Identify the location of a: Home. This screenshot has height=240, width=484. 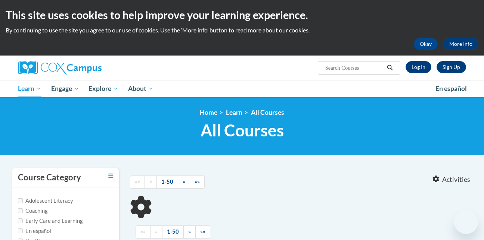
(208, 112).